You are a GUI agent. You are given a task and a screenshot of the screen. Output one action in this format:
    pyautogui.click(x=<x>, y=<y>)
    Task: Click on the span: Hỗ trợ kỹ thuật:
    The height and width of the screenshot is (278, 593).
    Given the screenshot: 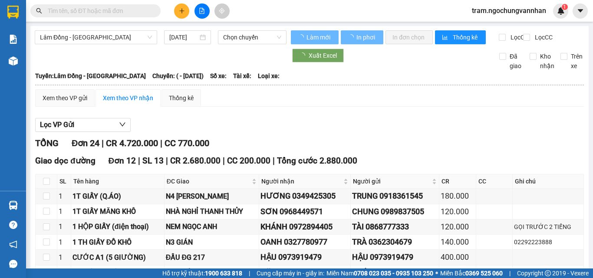 What is the action you would take?
    pyautogui.click(x=202, y=273)
    